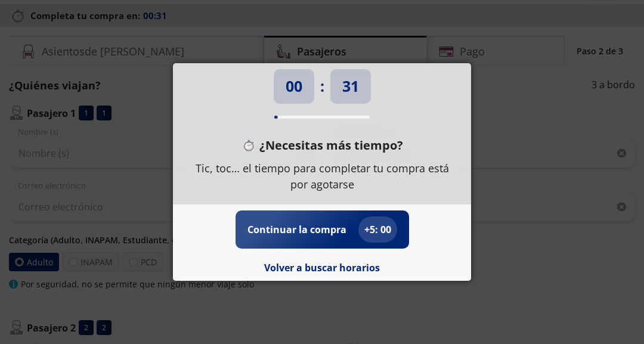 Image resolution: width=644 pixels, height=344 pixels. Describe the element at coordinates (350, 87) in the screenshot. I see `p: 31` at that location.